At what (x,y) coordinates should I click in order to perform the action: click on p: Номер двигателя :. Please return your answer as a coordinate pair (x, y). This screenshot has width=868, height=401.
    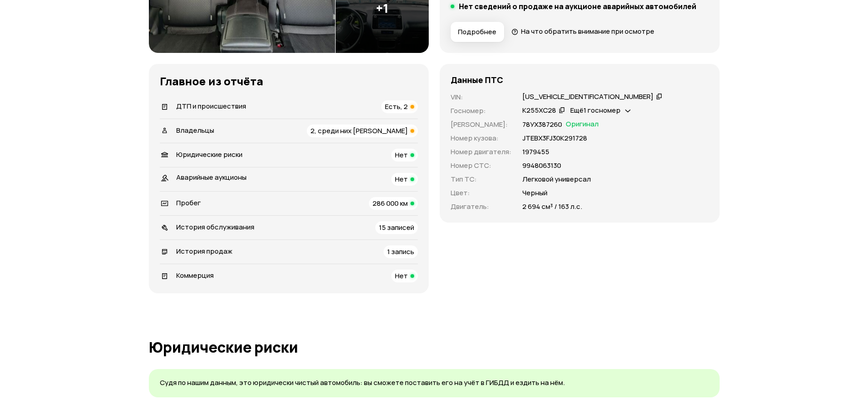
    Looking at the image, I should click on (481, 152).